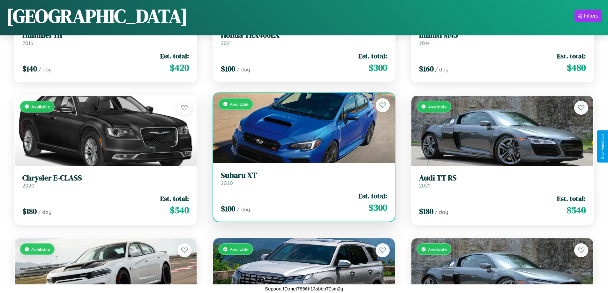 This screenshot has width=608, height=293. I want to click on div: Filters, so click(591, 16).